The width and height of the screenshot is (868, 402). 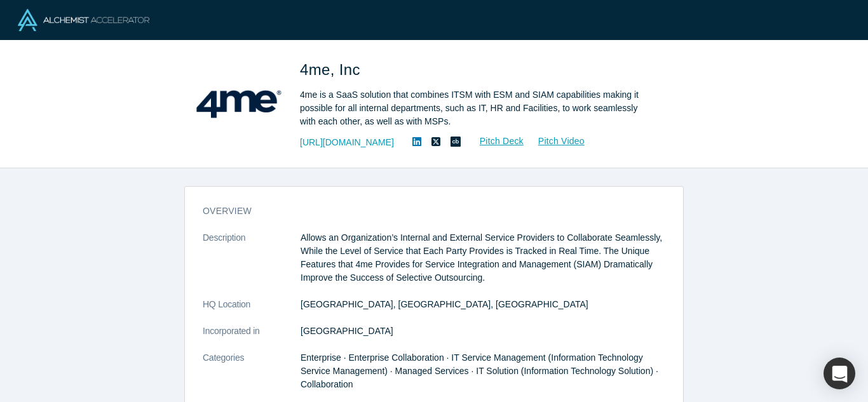 I want to click on p: Allows an Organization’s Internal and External Service Providers to Collaborate Seamlessly, While..., so click(x=483, y=258).